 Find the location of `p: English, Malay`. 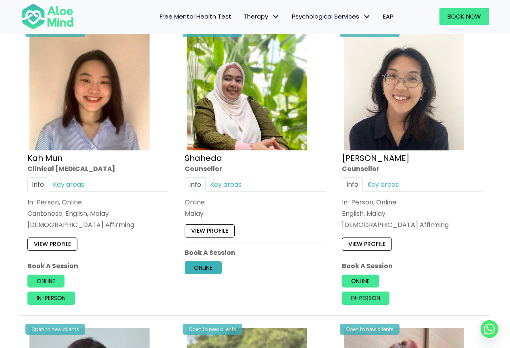

p: English, Malay is located at coordinates (412, 213).